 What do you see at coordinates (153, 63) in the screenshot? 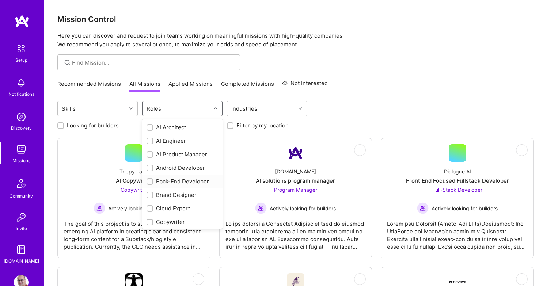
I see `input: Find Mission...` at bounding box center [153, 63].